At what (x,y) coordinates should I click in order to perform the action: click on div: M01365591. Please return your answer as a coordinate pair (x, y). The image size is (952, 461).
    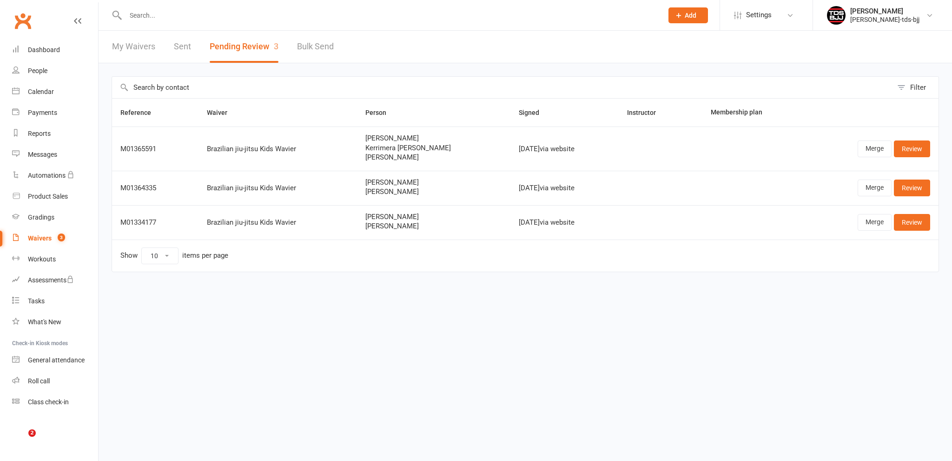
    Looking at the image, I should click on (155, 149).